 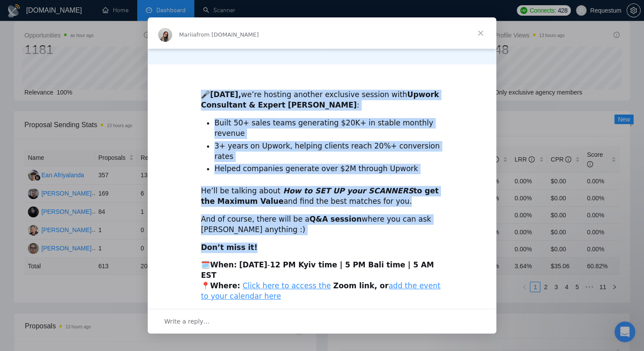 I want to click on a: Click here to access the, so click(x=287, y=286).